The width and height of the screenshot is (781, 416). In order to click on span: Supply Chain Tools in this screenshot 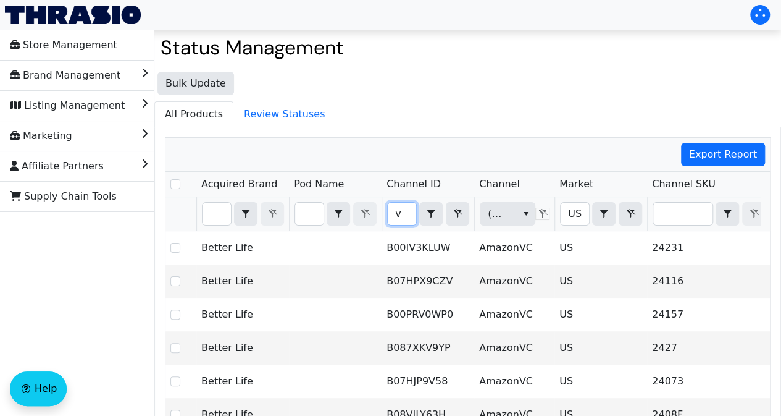, I will do `click(63, 196)`.